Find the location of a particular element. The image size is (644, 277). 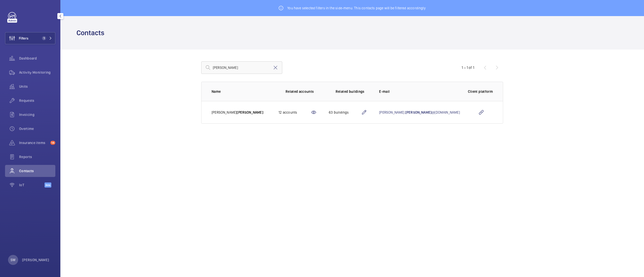

div: 63 buildings is located at coordinates (345, 112).